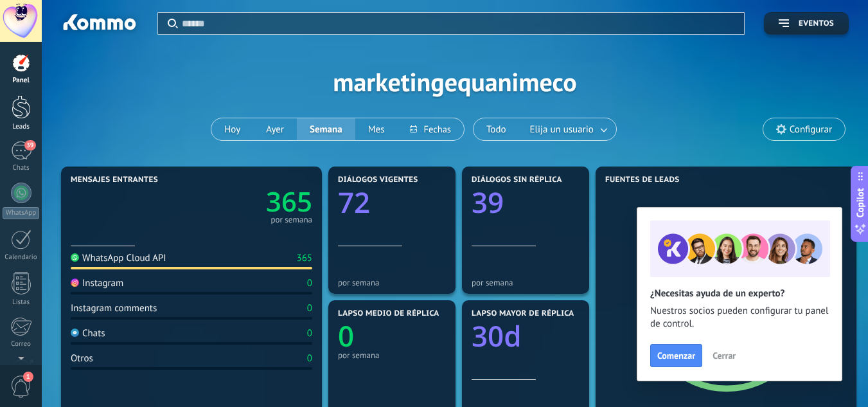 The image size is (868, 407). Describe the element at coordinates (232, 129) in the screenshot. I see `button: Hoy` at that location.